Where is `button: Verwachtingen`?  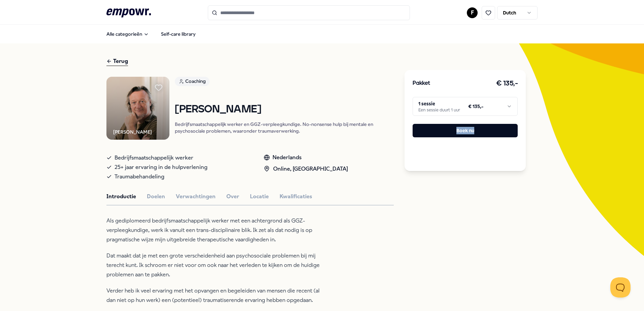 button: Verwachtingen is located at coordinates (196, 196).